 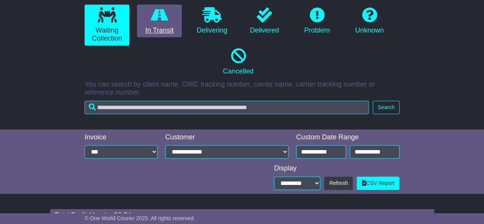 I want to click on a: Cancelled, so click(x=238, y=62).